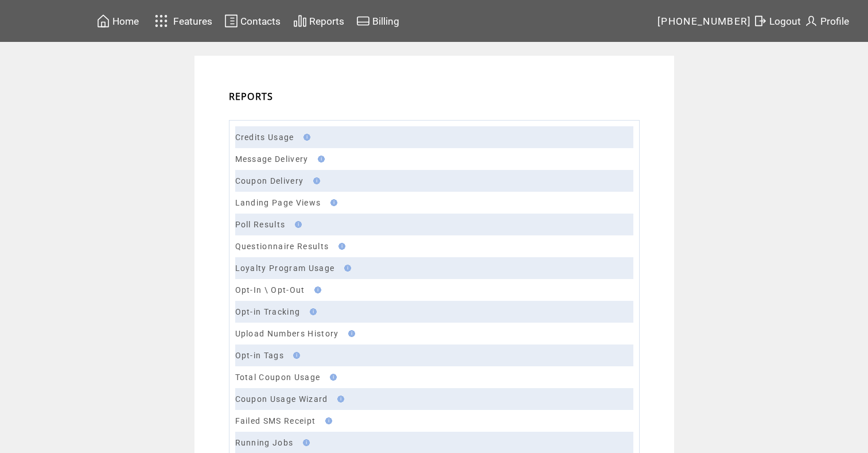 The width and height of the screenshot is (868, 453). Describe the element at coordinates (162, 21) in the screenshot. I see `img: features.svg` at that location.